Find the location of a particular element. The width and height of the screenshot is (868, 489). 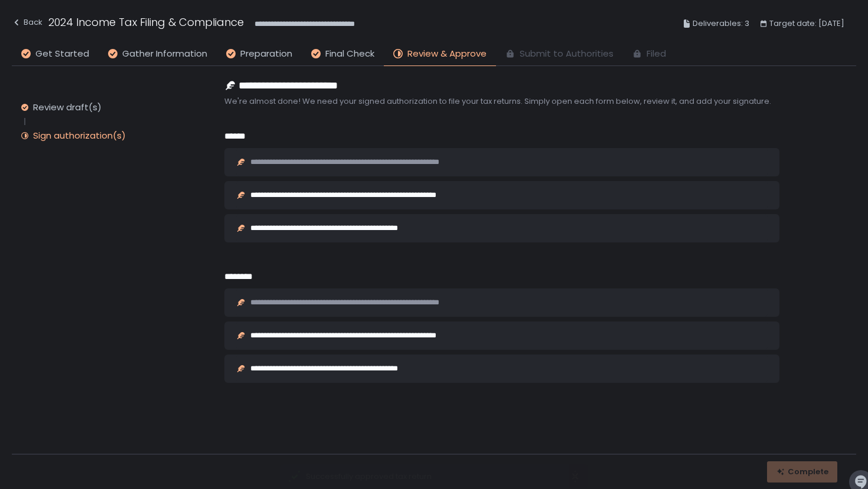

span: We're almost done! We need your signed authorization to file your tax returns. Simply open each f... is located at coordinates (502, 102).